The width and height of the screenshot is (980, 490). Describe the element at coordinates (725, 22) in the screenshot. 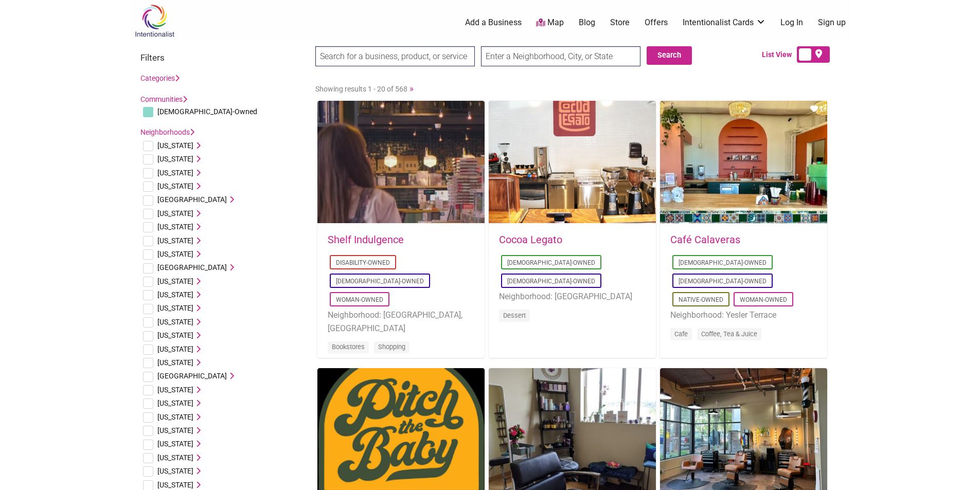

I see `a: Intentionalist Cards` at that location.